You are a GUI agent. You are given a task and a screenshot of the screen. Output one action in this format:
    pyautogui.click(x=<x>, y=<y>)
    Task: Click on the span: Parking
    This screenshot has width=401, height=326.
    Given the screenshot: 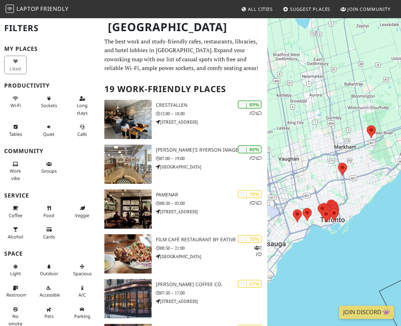 What is the action you would take?
    pyautogui.click(x=82, y=316)
    